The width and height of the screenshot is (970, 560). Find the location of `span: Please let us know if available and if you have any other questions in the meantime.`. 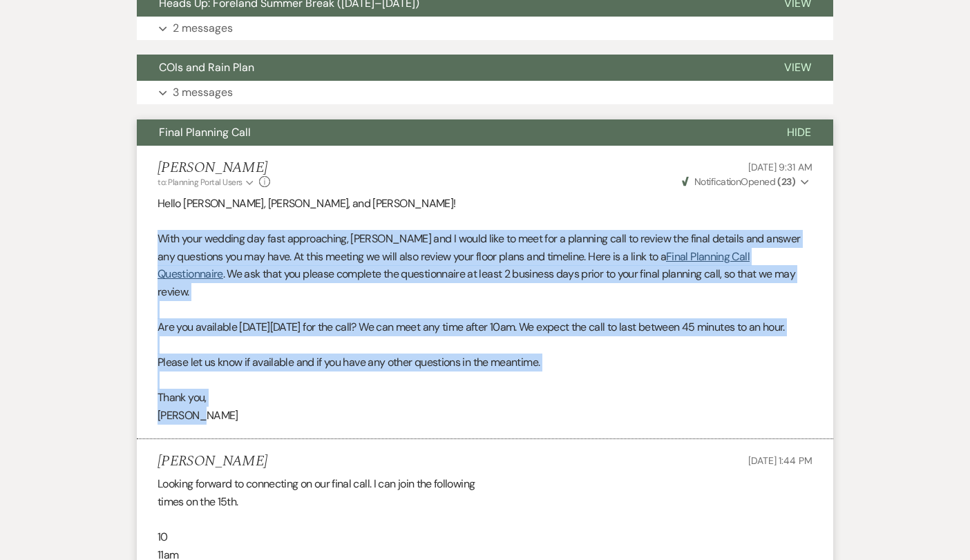

span: Please let us know if available and if you have any other questions in the meantime. is located at coordinates (348, 362).